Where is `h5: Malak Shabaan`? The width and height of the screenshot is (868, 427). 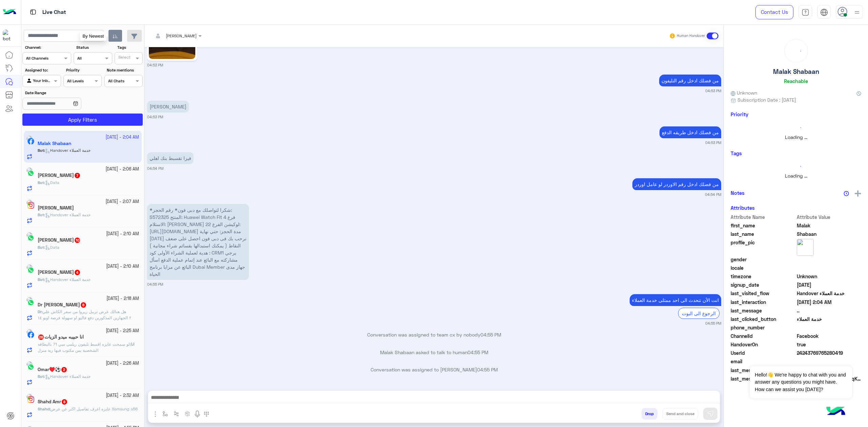 h5: Malak Shabaan is located at coordinates (796, 72).